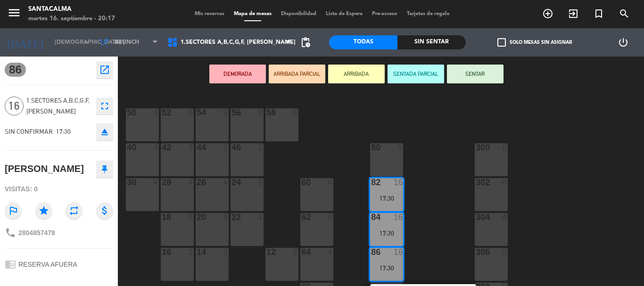 This screenshot has height=286, width=644. Describe the element at coordinates (72, 9) in the screenshot. I see `div: Santacalma` at that location.